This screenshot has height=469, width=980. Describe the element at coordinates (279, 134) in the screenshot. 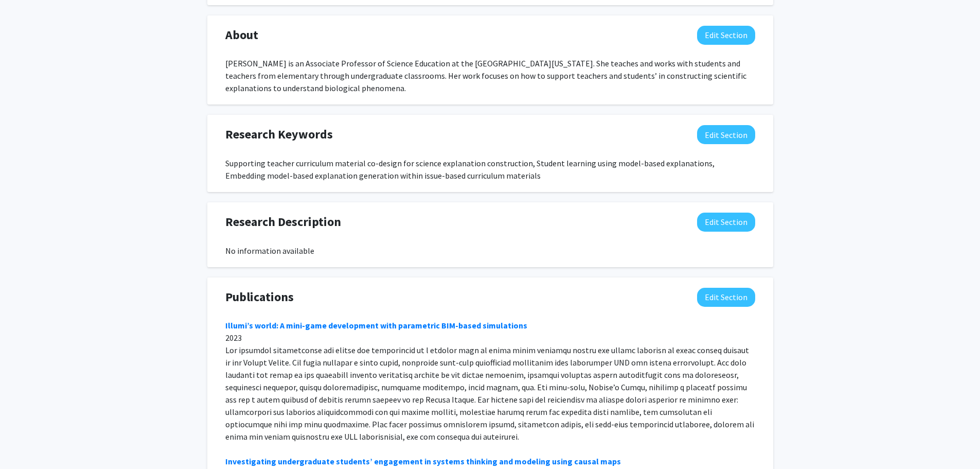

I see `span: Research Keywords` at that location.